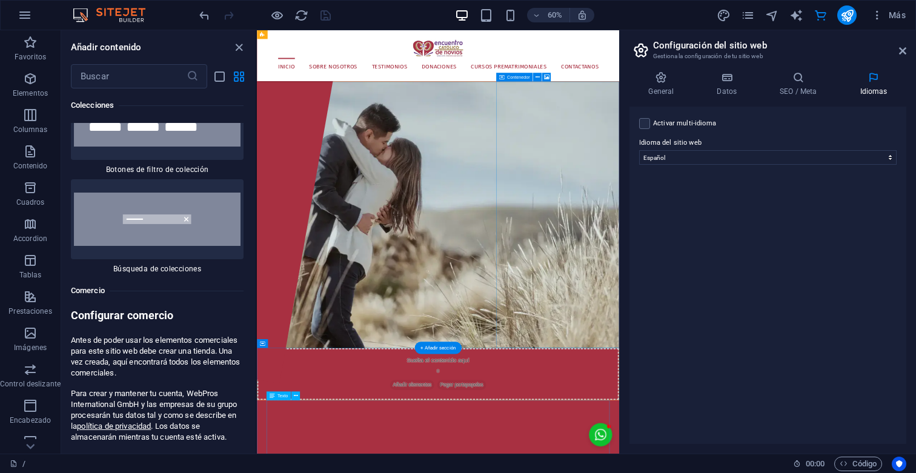 The width and height of the screenshot is (916, 473). What do you see at coordinates (30, 130) in the screenshot?
I see `p: Columnas` at bounding box center [30, 130].